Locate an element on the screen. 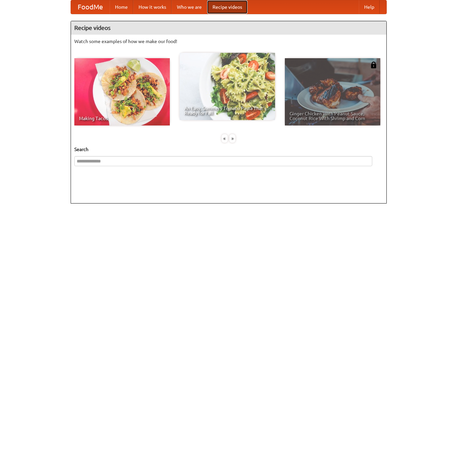 This screenshot has height=476, width=457. a: An Easy, Summery Tomato Pasta That's Ready for Fall is located at coordinates (227, 86).